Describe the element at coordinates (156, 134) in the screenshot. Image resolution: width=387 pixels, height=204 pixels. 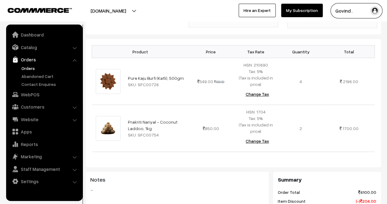
I see `div: SKU: SFC00754` at that location.